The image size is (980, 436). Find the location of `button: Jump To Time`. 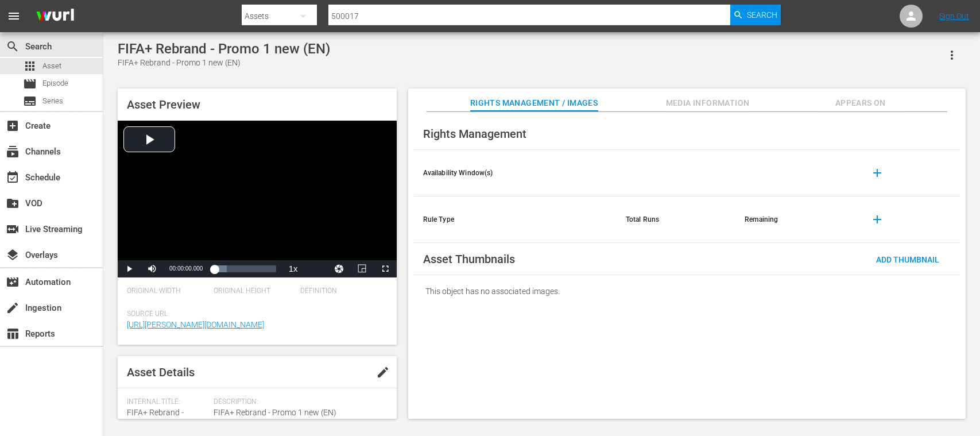

button: Jump To Time is located at coordinates (339, 269).